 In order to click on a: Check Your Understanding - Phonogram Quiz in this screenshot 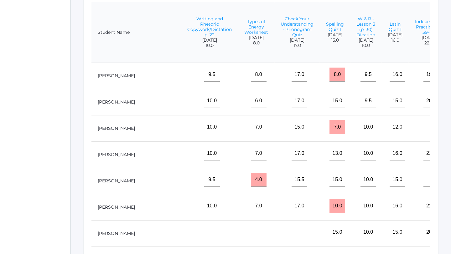, I will do `click(297, 27)`.